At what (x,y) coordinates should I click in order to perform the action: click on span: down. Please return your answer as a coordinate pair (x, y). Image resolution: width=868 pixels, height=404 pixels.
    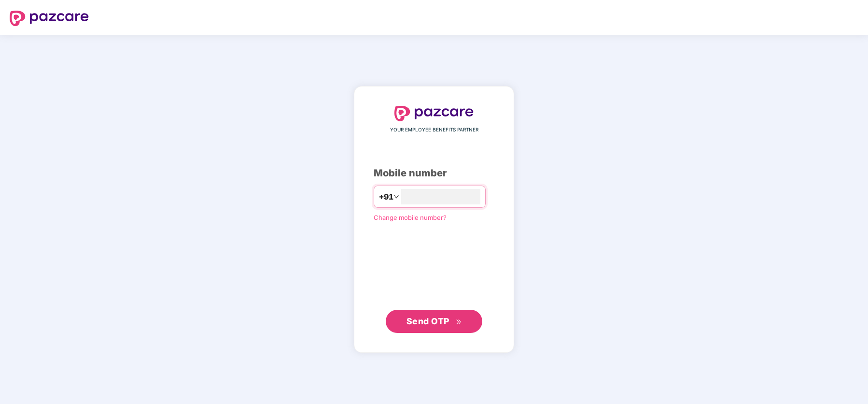
    Looking at the image, I should click on (396, 197).